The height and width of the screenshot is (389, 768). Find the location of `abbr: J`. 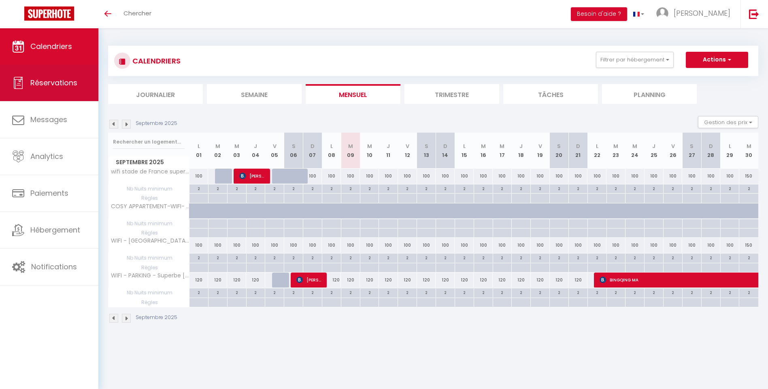

abbr: J is located at coordinates (255, 146).